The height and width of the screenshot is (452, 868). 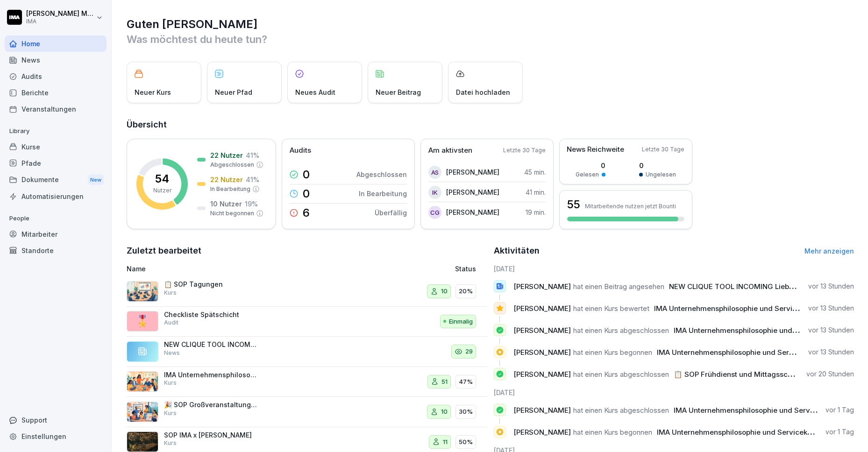 What do you see at coordinates (96, 180) in the screenshot?
I see `div: New` at bounding box center [96, 180].